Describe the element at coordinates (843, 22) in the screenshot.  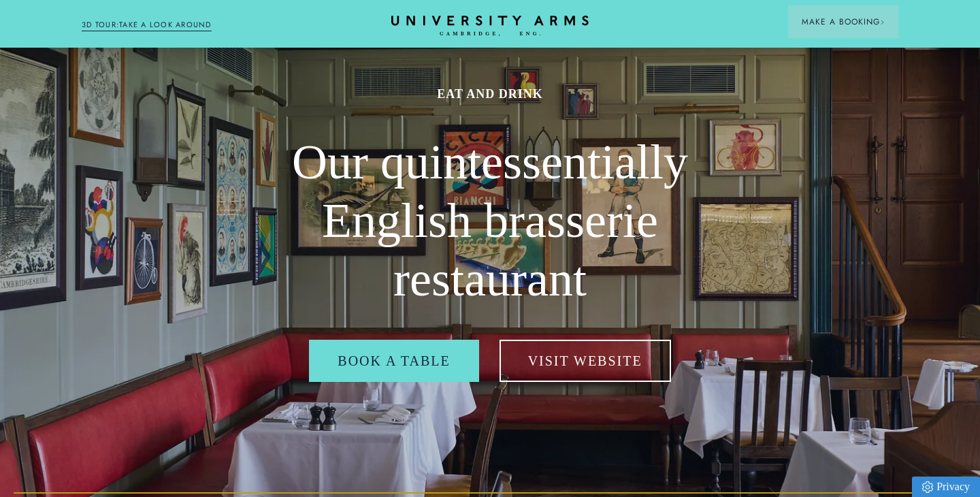
I see `span: Make a Booking` at that location.